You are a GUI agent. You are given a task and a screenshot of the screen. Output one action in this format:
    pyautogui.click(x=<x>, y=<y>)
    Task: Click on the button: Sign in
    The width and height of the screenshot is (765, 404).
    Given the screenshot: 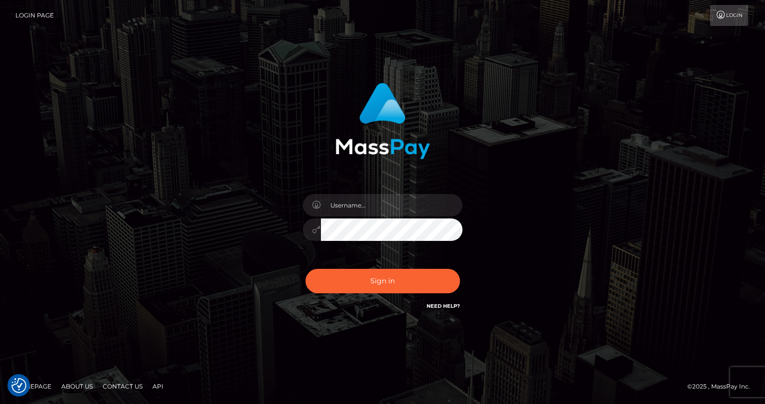 What is the action you would take?
    pyautogui.click(x=383, y=280)
    